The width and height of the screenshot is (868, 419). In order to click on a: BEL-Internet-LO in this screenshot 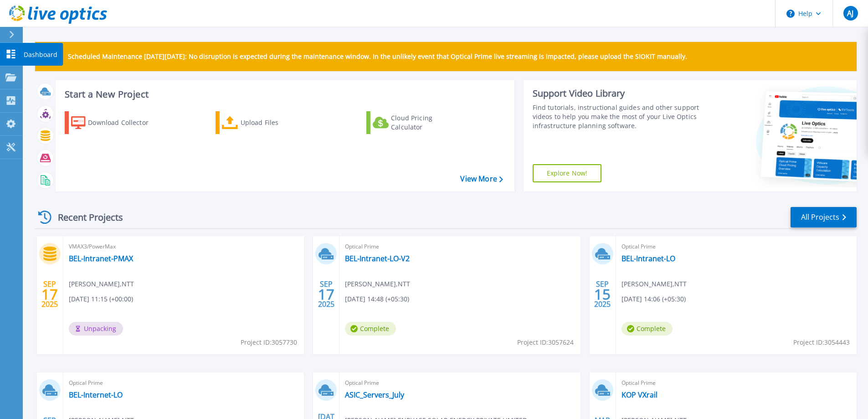, I will do `click(96, 395)`.